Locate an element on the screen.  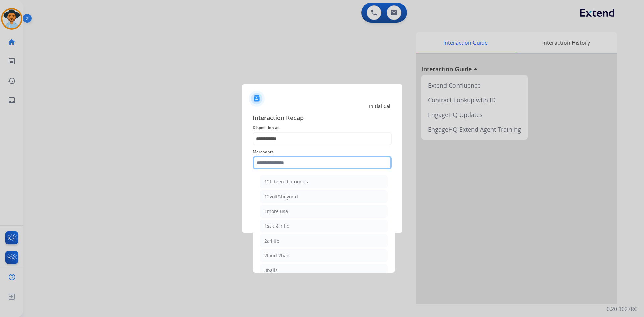
div: 3balls is located at coordinates (271, 271).